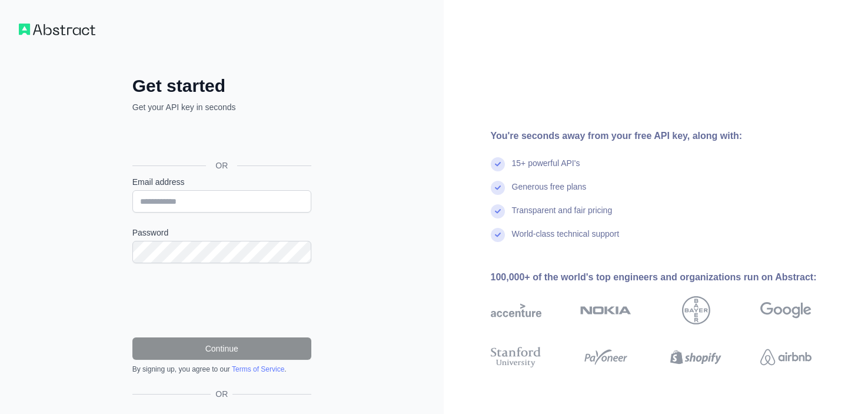 The image size is (868, 414). Describe the element at coordinates (222, 107) in the screenshot. I see `p: Get your API key in seconds` at that location.